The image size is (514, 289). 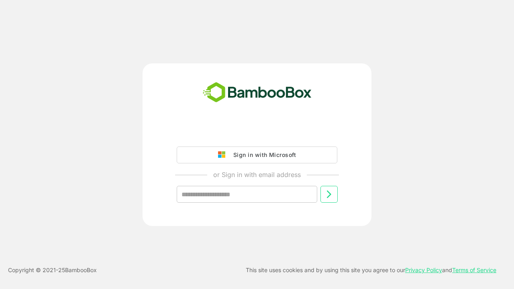 What do you see at coordinates (257, 93) in the screenshot?
I see `img: bamboobox` at bounding box center [257, 93].